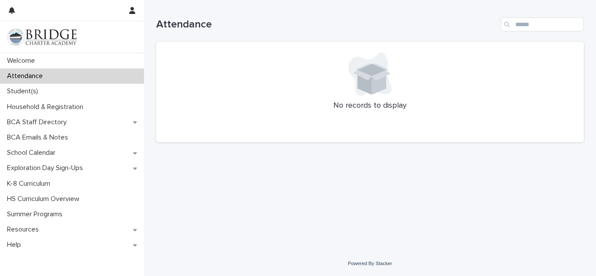  I want to click on a: Powered By Stacker, so click(369, 263).